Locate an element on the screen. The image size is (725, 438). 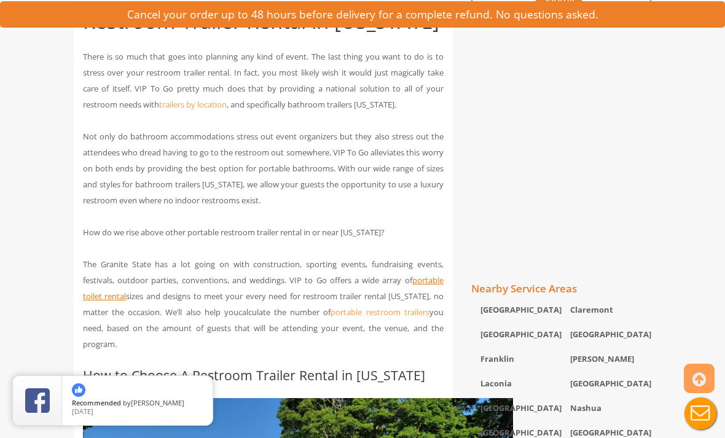
span: you need is located at coordinates (263, 320).